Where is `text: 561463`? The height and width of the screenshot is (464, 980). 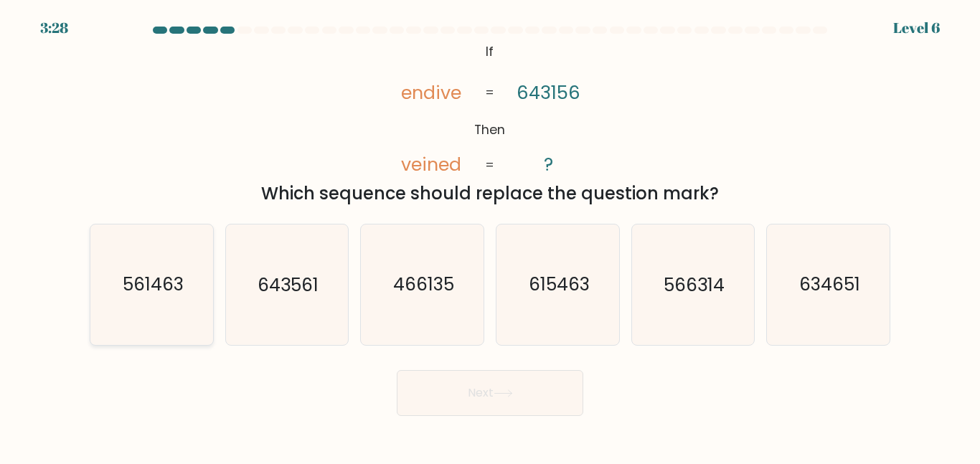
text: 561463 is located at coordinates (152, 284).